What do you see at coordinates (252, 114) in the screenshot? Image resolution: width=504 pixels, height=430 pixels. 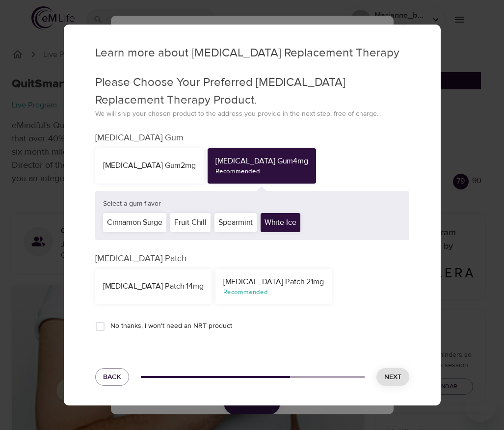 I see `p: We will ship your chosen product to the address you provide in the next step, free of charge.` at bounding box center [252, 114].